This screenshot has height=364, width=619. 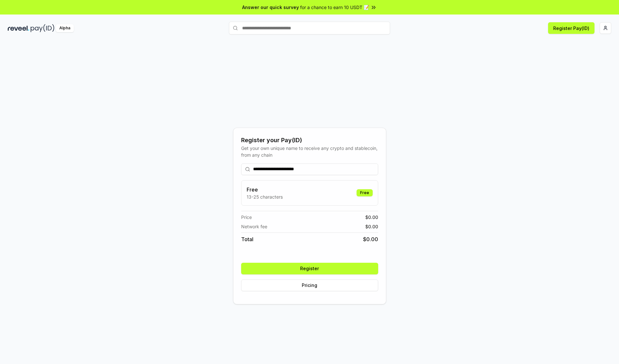 What do you see at coordinates (310, 140) in the screenshot?
I see `div: Register your Pay(ID)` at bounding box center [310, 140].